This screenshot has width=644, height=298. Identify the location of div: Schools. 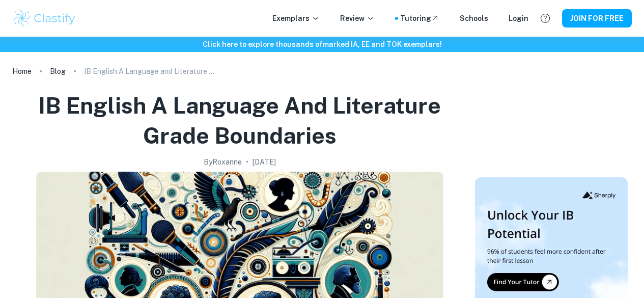
(474, 18).